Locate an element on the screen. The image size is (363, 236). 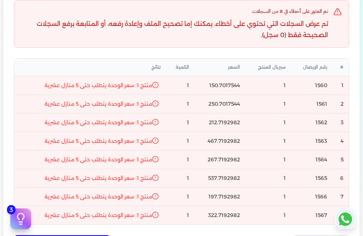
td: 467.7192982 is located at coordinates (220, 141).